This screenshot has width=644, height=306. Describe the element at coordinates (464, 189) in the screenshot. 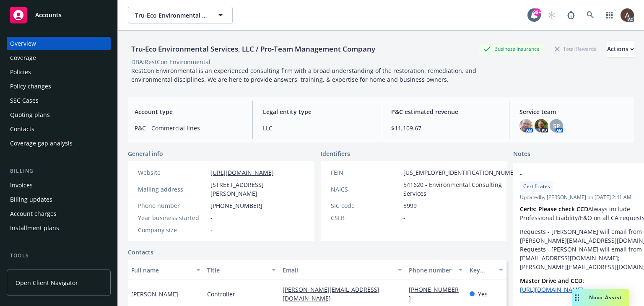

I see `span: 541620 - Environmental Consulting Services` at that location.